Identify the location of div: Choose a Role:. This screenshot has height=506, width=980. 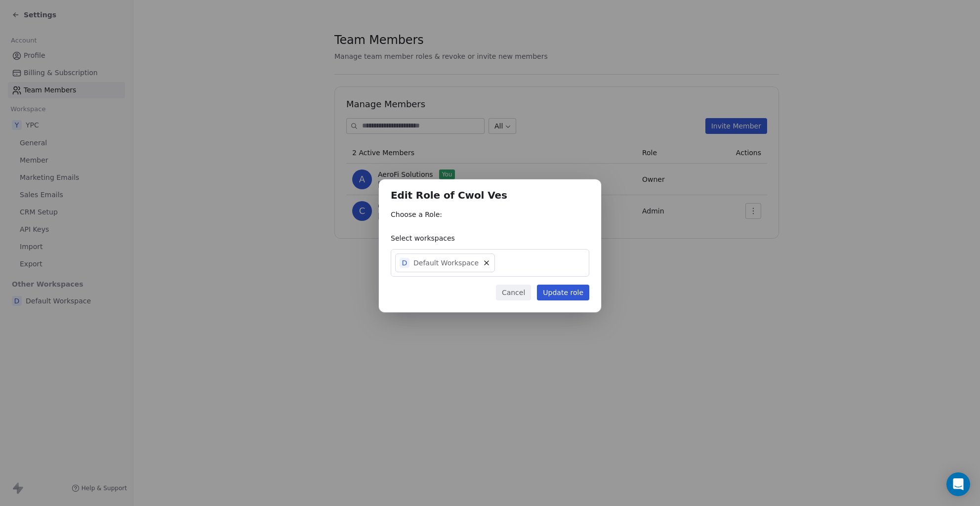
(490, 215).